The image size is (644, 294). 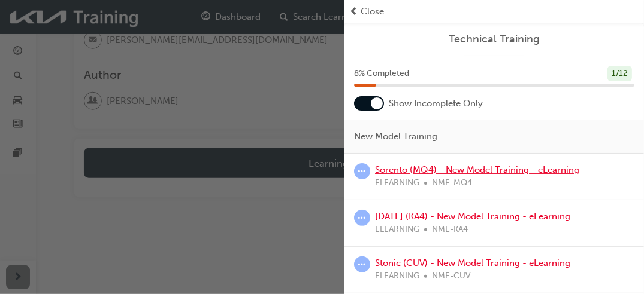 I want to click on div: 1 / 12, so click(x=620, y=73).